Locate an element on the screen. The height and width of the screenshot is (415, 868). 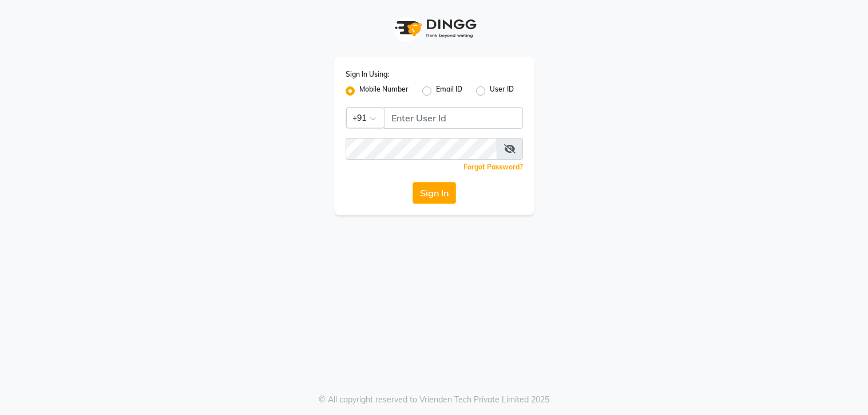
label: User ID is located at coordinates (502, 91).